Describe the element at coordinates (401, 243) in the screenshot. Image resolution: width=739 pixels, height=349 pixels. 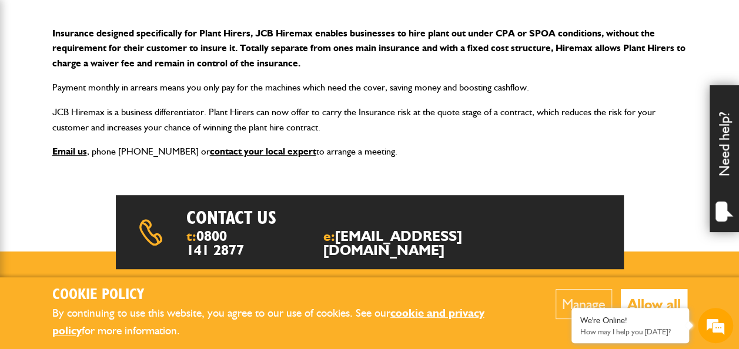
I see `span: e:` at that location.